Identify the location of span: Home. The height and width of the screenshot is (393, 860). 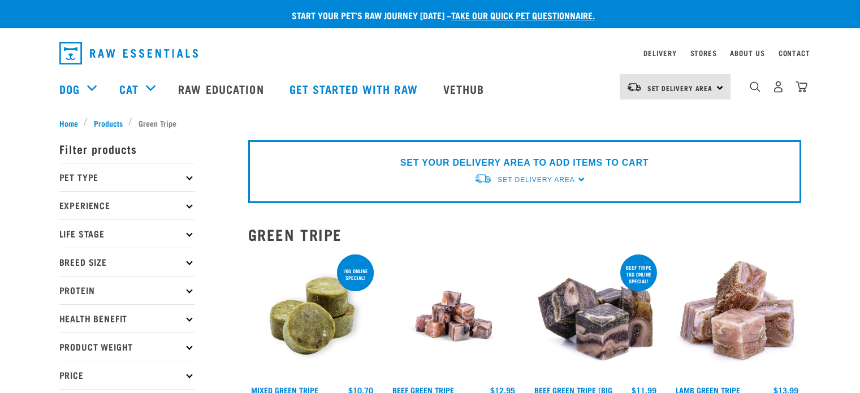
(68, 123).